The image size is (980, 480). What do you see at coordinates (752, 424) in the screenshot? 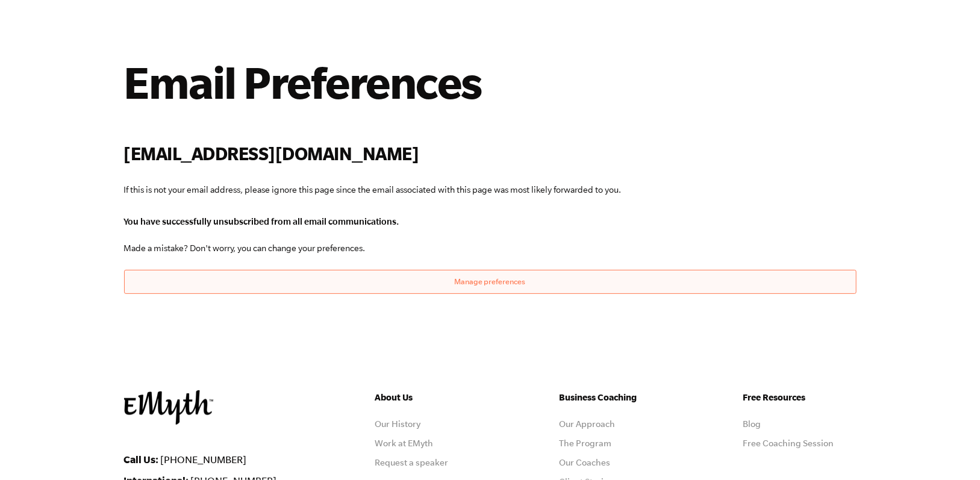
I see `a: Blog` at bounding box center [752, 424].